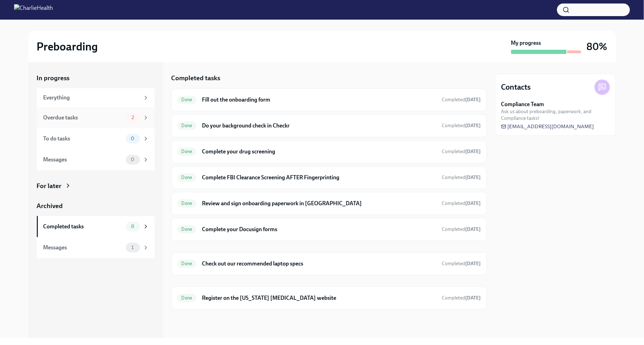 Image resolution: width=644 pixels, height=345 pixels. What do you see at coordinates (83, 226) in the screenshot?
I see `div: Completed tasks` at bounding box center [83, 226].